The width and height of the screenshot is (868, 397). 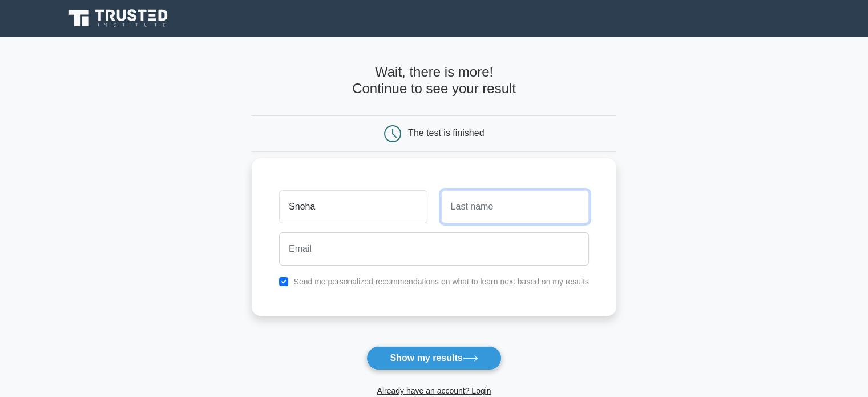 I want to click on label: Send me personalized recommendations on what to learn next based on my results, so click(x=441, y=282).